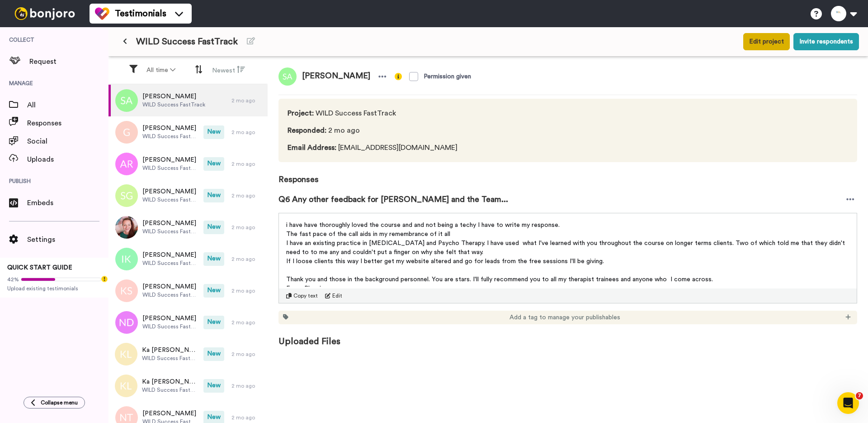  What do you see at coordinates (445, 261) in the screenshot?
I see `span: If I loose clients this way I better get my website altered and go for leads from the free sessio...` at bounding box center [445, 261].